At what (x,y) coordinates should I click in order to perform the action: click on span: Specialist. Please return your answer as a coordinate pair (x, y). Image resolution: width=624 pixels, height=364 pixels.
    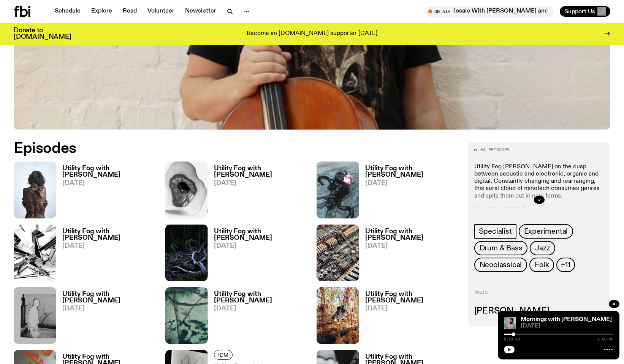
    Looking at the image, I should click on (495, 231).